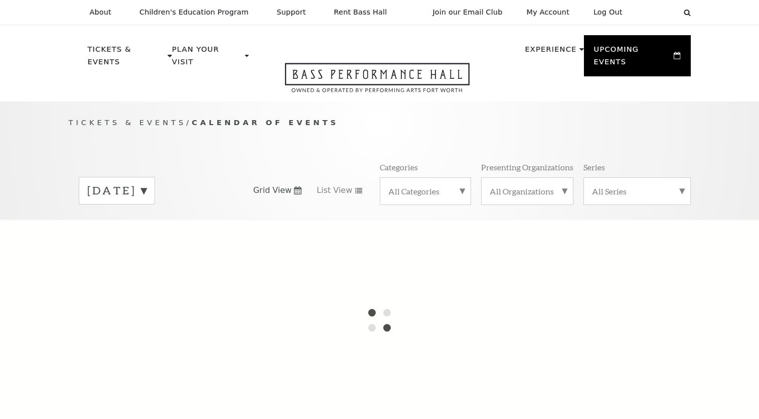  What do you see at coordinates (551, 52) in the screenshot?
I see `p: Experience` at bounding box center [551, 52].